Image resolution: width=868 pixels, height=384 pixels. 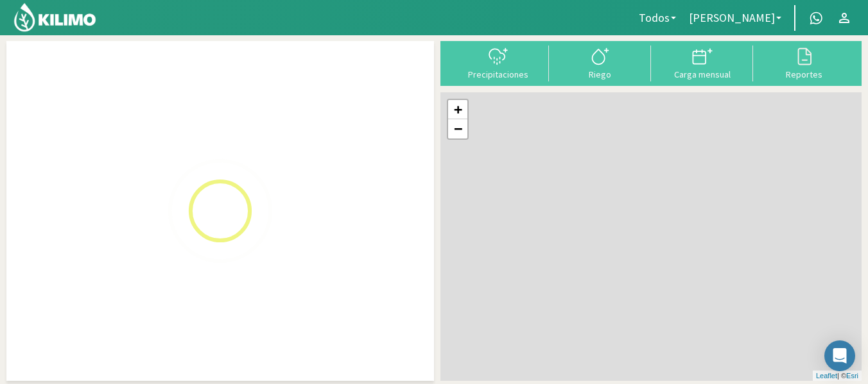 I want to click on img: Kilimo, so click(x=55, y=17).